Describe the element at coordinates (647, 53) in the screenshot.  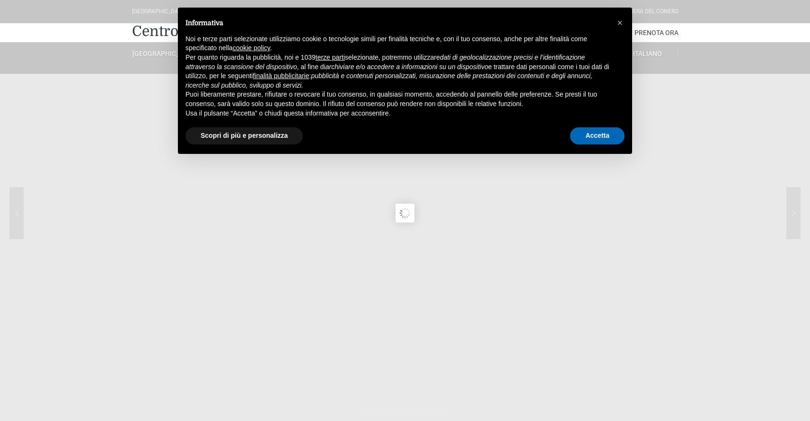
I see `span: Italiano` at that location.